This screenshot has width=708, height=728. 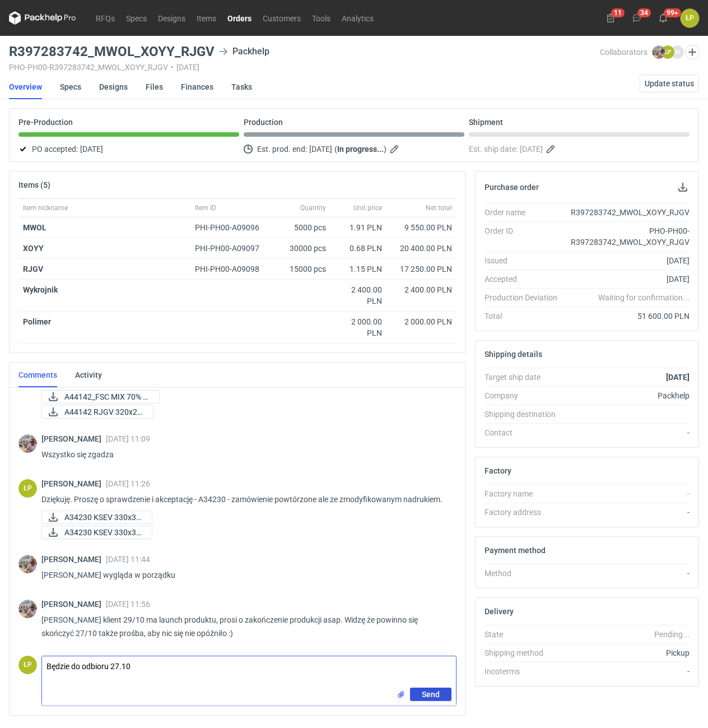 I want to click on div: PHO-PH00-R397283742_MWOL_XOYY_RJGV, so click(x=628, y=237).